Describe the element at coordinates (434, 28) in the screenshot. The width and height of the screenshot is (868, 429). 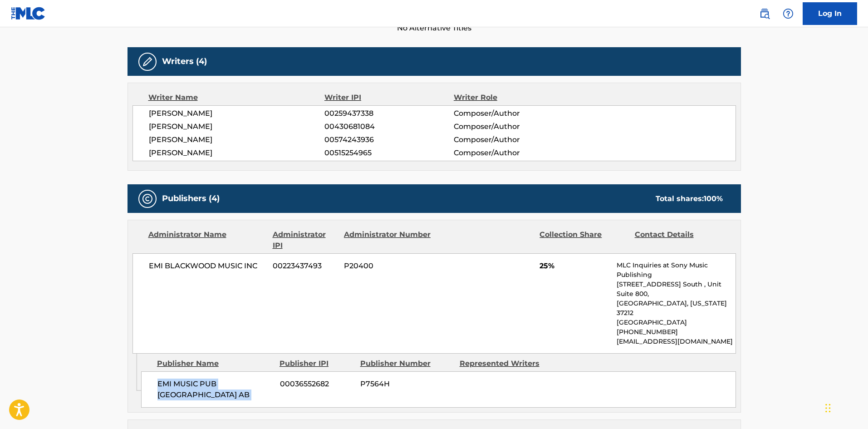
I see `span: No Alternative Titles` at that location.